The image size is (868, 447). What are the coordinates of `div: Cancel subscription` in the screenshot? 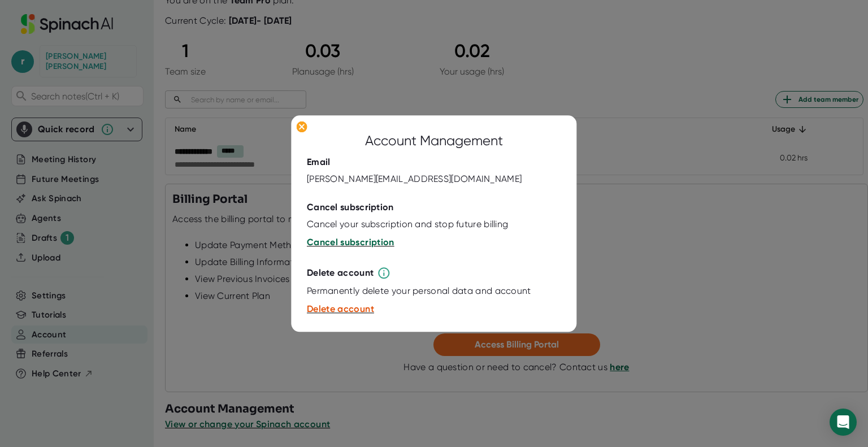 It's located at (351, 208).